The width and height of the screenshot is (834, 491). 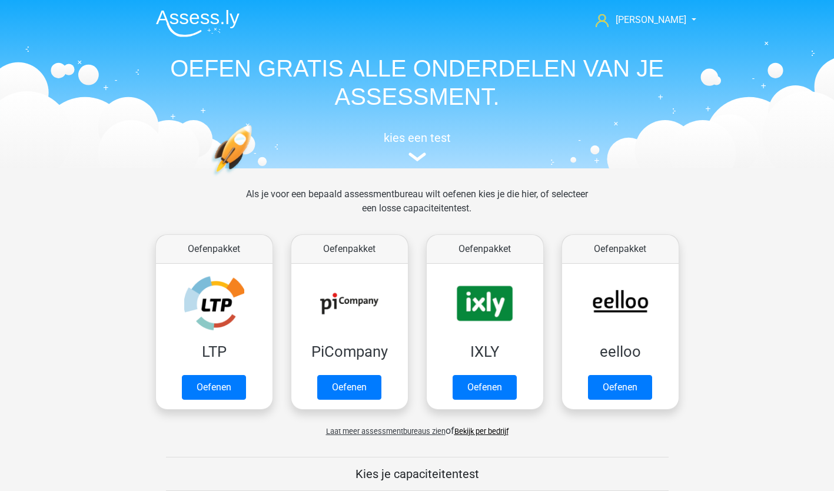 I want to click on img: Assessly, so click(x=198, y=23).